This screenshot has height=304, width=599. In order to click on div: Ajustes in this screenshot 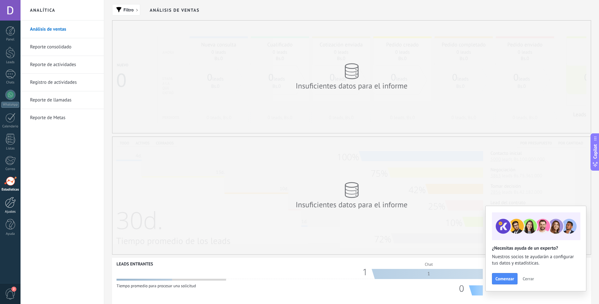, I will do `click(10, 211)`.